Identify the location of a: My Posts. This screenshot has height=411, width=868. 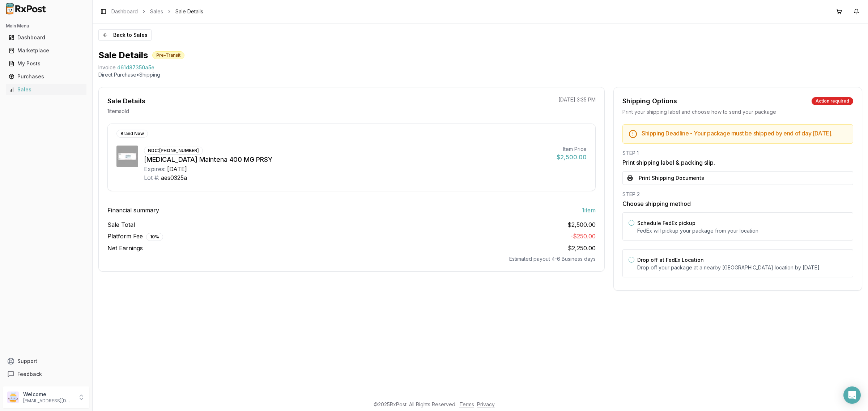
(46, 64).